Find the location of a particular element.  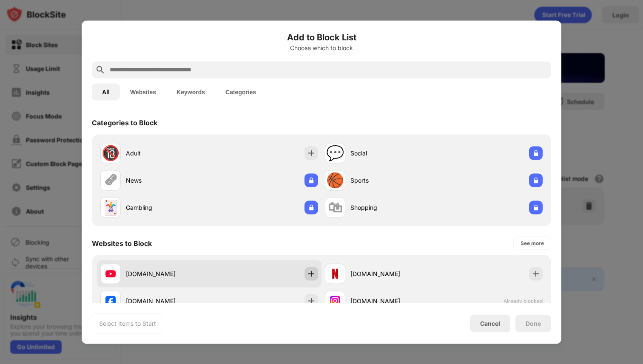

button: All is located at coordinates (106, 92).